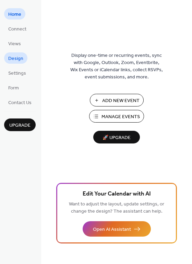 Image resolution: width=192 pixels, height=264 pixels. What do you see at coordinates (16, 58) in the screenshot?
I see `a: Design` at bounding box center [16, 58].